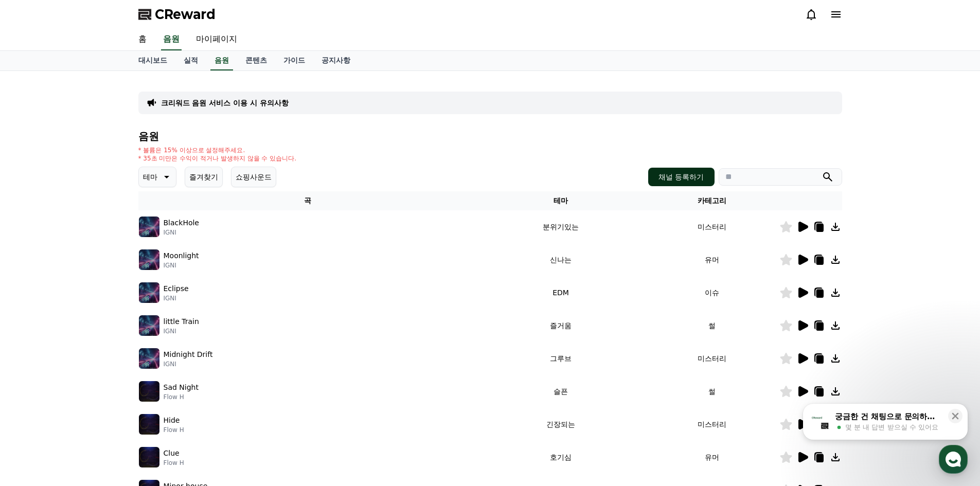 The width and height of the screenshot is (980, 486). What do you see at coordinates (35, 346) in the screenshot?
I see `span: 홈` at bounding box center [35, 346].